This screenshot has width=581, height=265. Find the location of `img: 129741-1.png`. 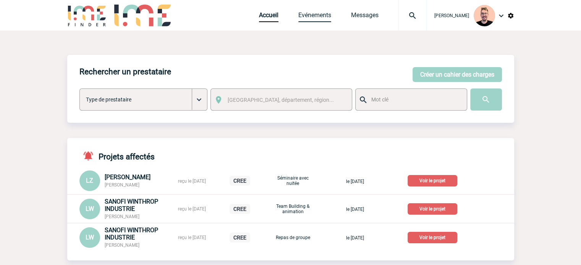

img: 129741-1.png is located at coordinates (484, 16).